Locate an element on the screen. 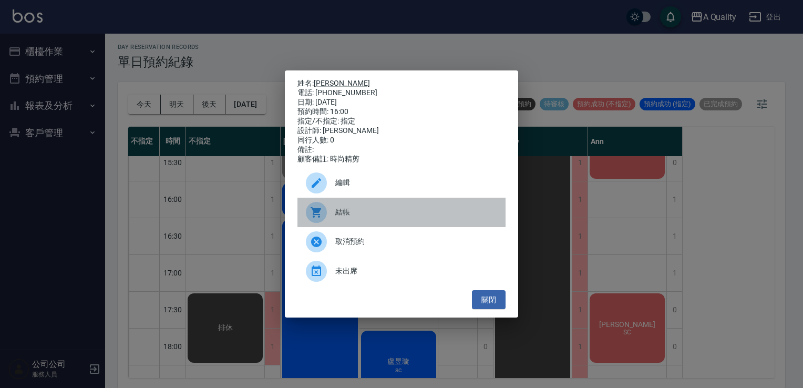  a: 結帳 is located at coordinates (401, 212).